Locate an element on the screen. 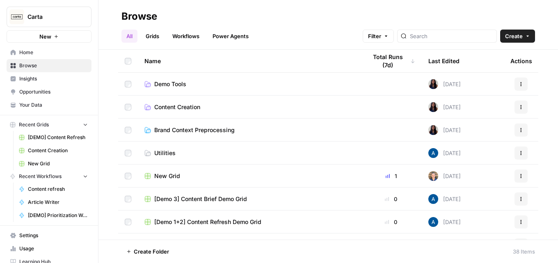 This screenshot has height=263, width=558. span: Recent Grids is located at coordinates (34, 125).